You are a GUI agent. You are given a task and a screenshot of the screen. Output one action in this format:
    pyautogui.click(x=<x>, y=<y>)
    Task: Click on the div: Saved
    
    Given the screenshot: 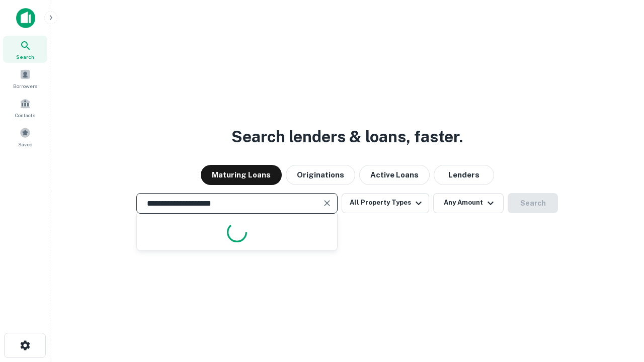 What is the action you would take?
    pyautogui.click(x=25, y=137)
    